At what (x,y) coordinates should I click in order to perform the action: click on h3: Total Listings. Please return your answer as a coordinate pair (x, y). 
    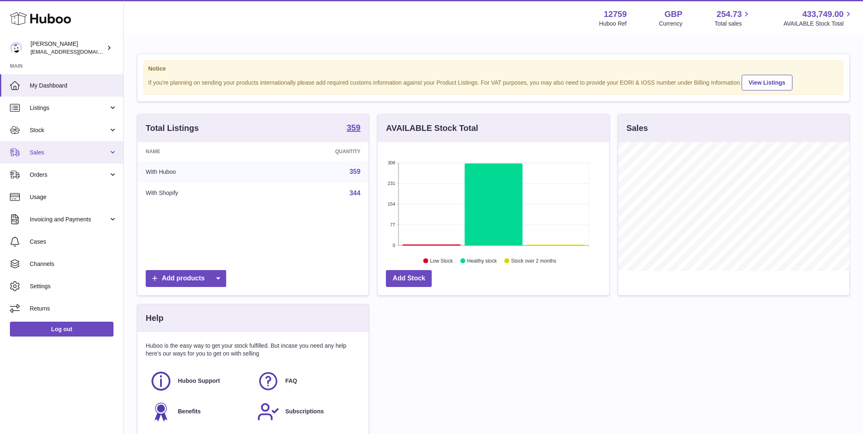
    Looking at the image, I should click on (172, 128).